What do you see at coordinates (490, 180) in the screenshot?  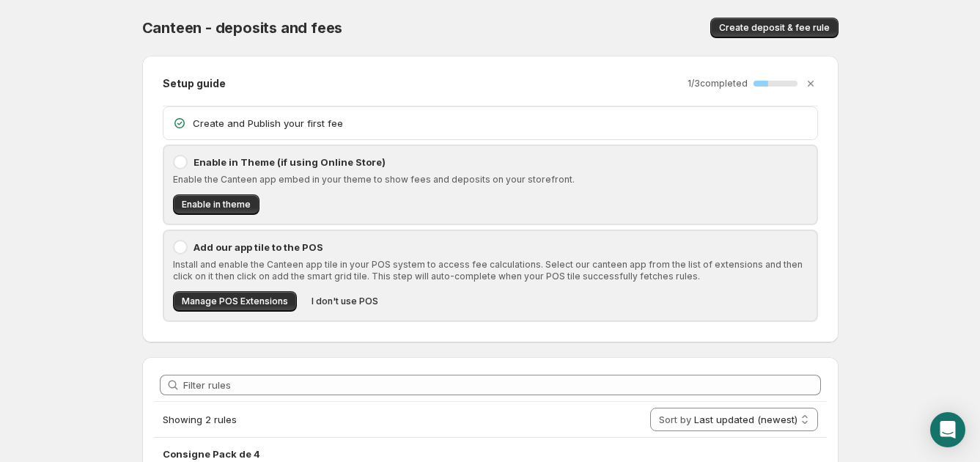 I see `p: Enable the Canteen app embed in your theme to show fees and deposits on your storefront.` at bounding box center [490, 180].